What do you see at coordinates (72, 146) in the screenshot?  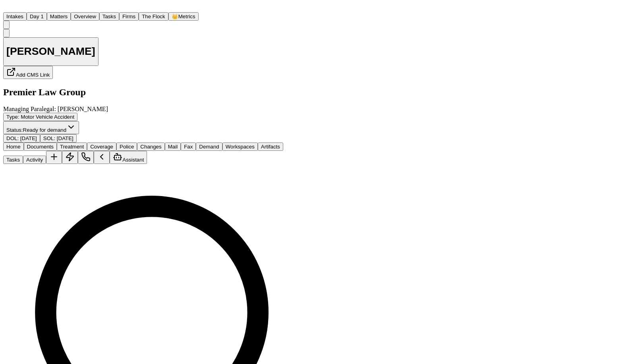 I see `span: Treatment` at bounding box center [72, 146].